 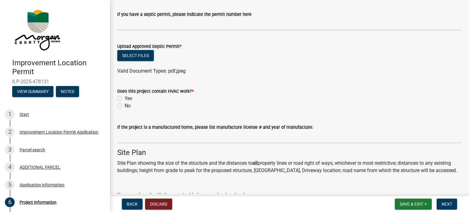 I want to click on div: Start, so click(x=24, y=114).